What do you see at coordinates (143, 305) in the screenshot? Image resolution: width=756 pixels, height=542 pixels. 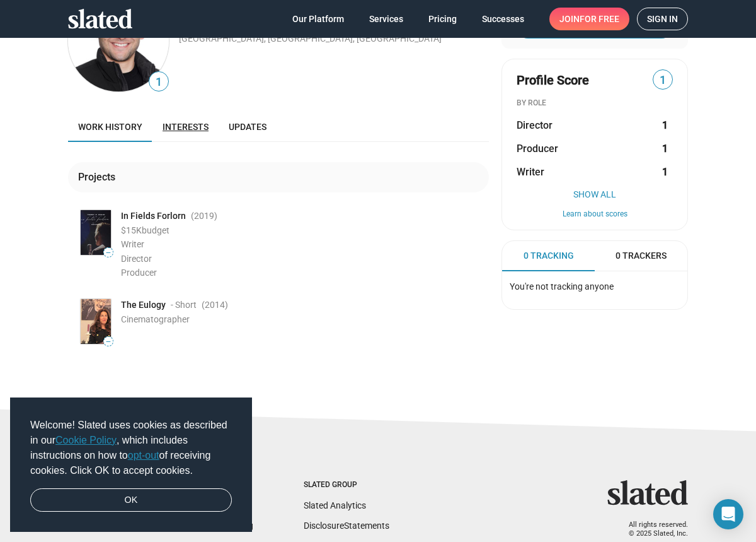 I see `span: The Eulogy` at bounding box center [143, 305].